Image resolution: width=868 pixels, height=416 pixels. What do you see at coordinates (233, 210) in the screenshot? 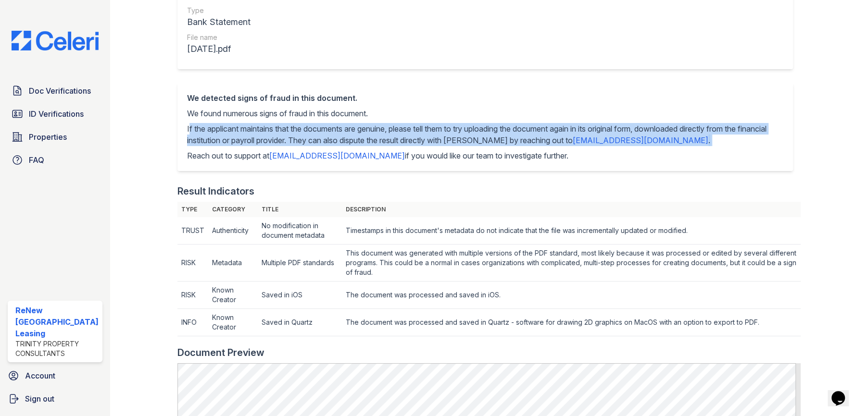
I see `th: Category` at bounding box center [233, 210].